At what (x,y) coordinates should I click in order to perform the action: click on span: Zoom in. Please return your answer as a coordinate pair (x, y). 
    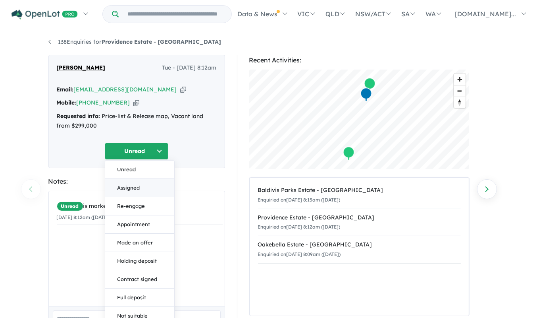
    Looking at the image, I should click on (460, 79).